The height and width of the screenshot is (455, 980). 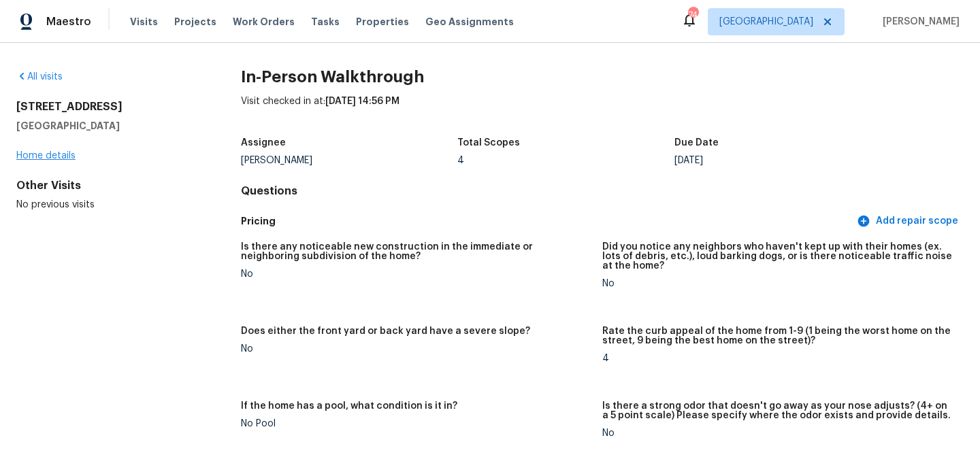 I want to click on h5: Did you notice any neighbors who haven't kept up with their homes (ex. lots of debris, etc.), lou..., so click(x=777, y=257).